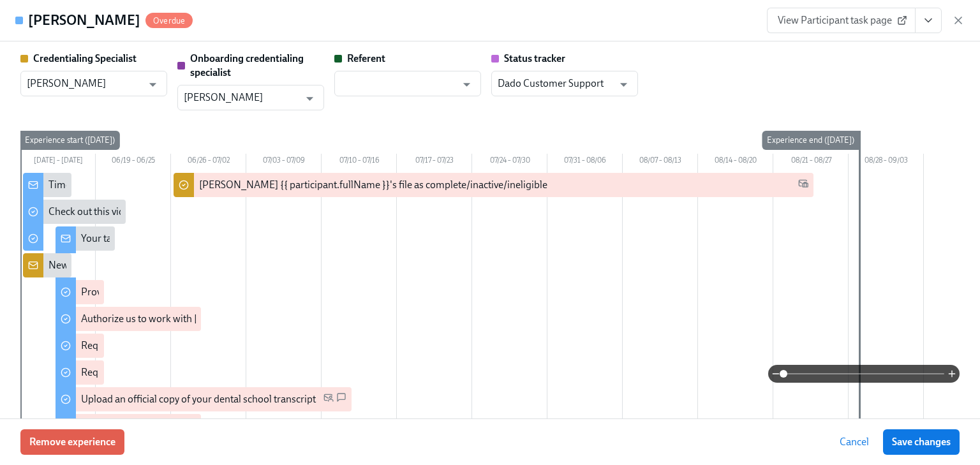 The image size is (980, 465). Describe the element at coordinates (928, 20) in the screenshot. I see `button: View task page` at that location.